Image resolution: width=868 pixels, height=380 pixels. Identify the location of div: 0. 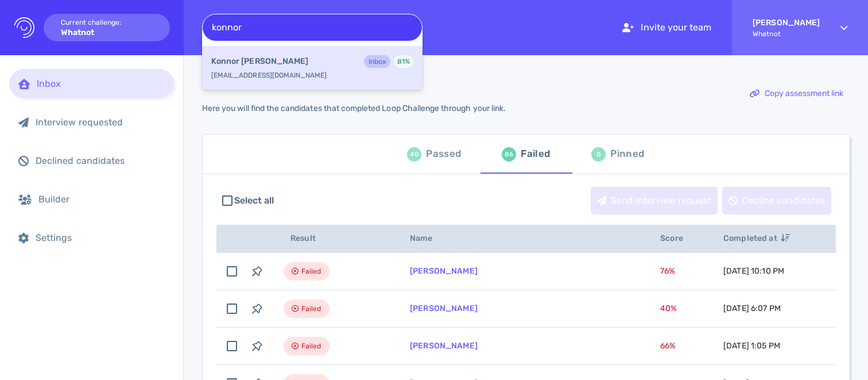
(598, 154).